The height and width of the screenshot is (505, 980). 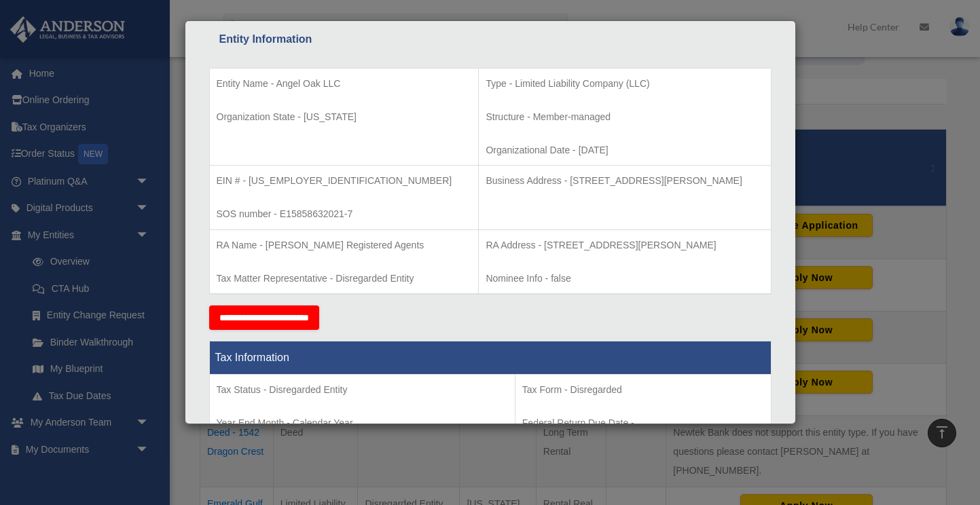 I want to click on p: Entity Name - Angel Oak LLC, so click(x=344, y=83).